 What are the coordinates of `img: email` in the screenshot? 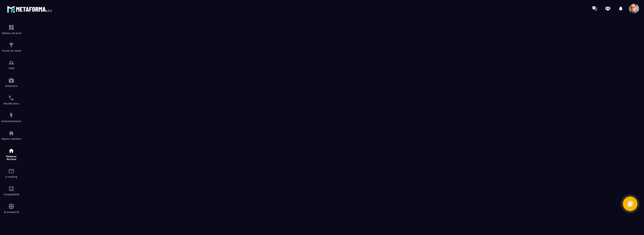 It's located at (11, 171).